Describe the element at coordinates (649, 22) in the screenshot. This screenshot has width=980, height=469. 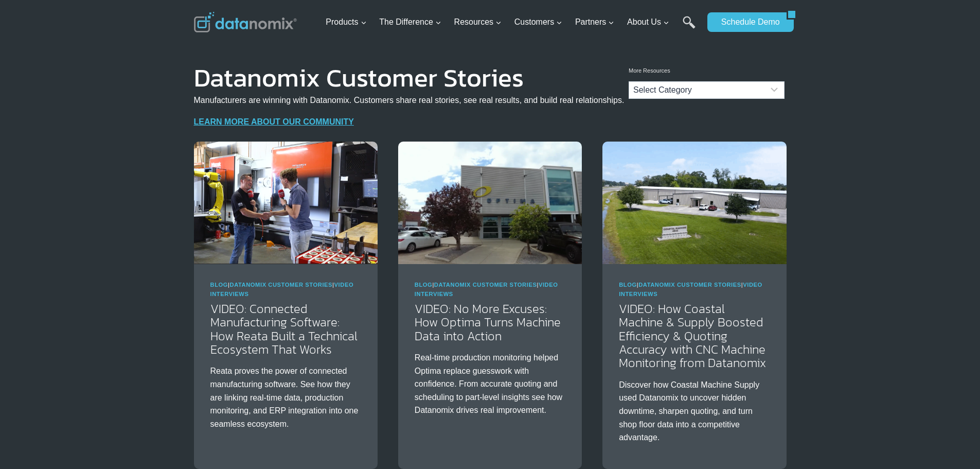
I see `span: About Us` at that location.